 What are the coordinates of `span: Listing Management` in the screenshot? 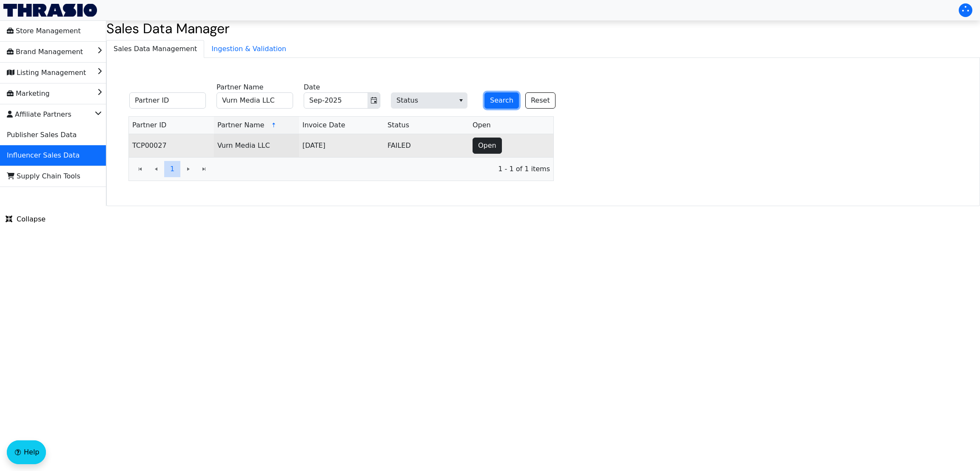 It's located at (46, 73).